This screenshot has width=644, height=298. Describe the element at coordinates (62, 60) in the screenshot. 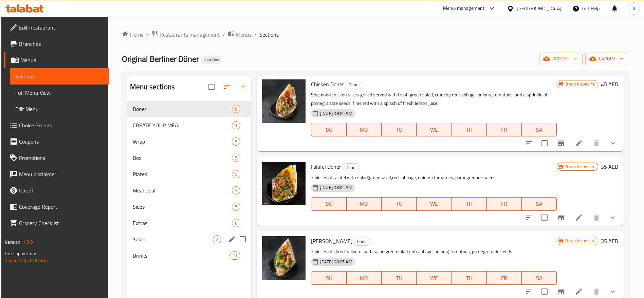

I see `span: Menus` at that location.